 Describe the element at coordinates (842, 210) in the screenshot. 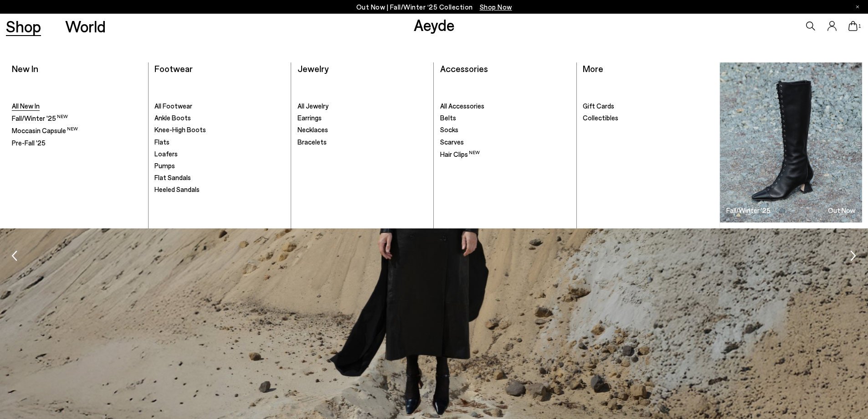

I see `h3: Out Now` at that location.